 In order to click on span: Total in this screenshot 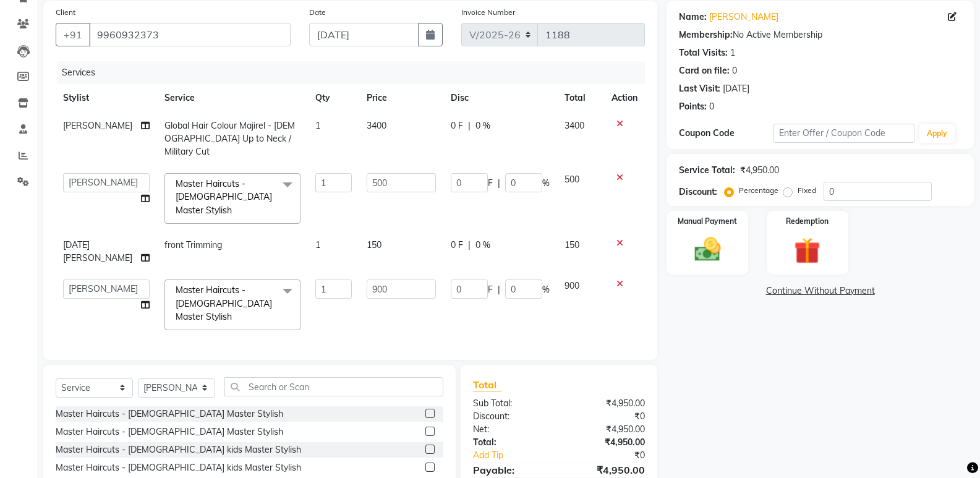, I will do `click(487, 385)`.